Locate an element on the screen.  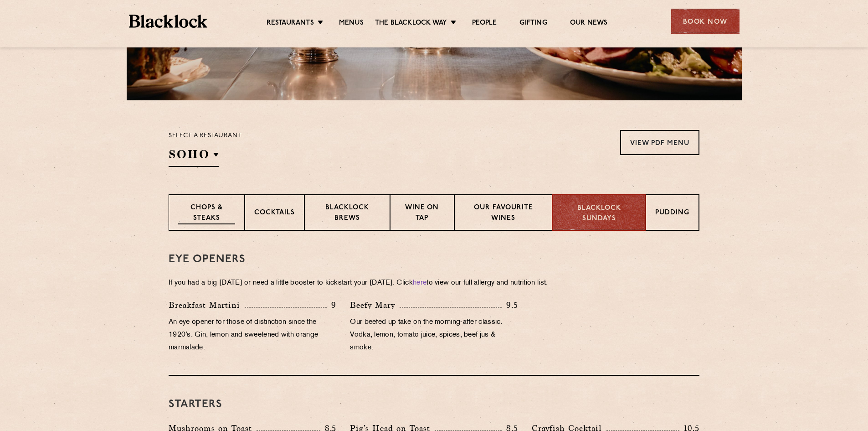
p: Select a restaurant is located at coordinates (205, 136).